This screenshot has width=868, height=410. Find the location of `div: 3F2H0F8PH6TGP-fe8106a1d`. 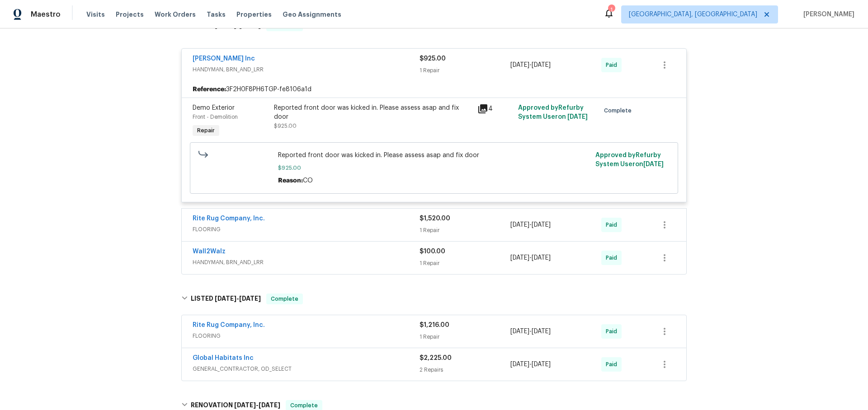

div: 3F2H0F8PH6TGP-fe8106a1d is located at coordinates (434, 89).